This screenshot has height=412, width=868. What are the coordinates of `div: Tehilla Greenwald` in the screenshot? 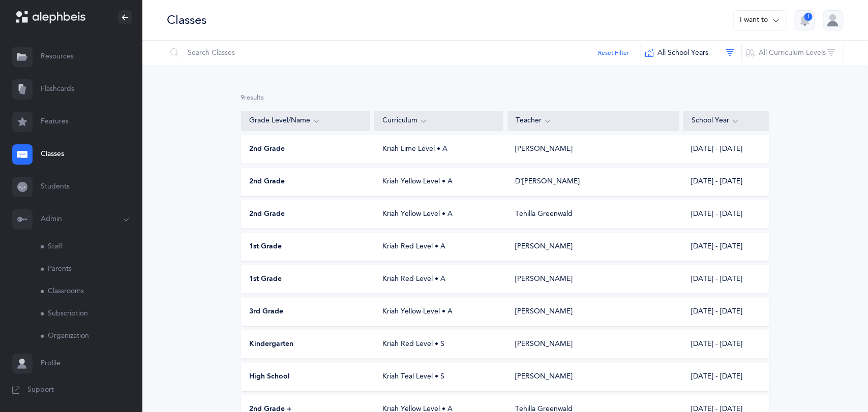 It's located at (544, 215).